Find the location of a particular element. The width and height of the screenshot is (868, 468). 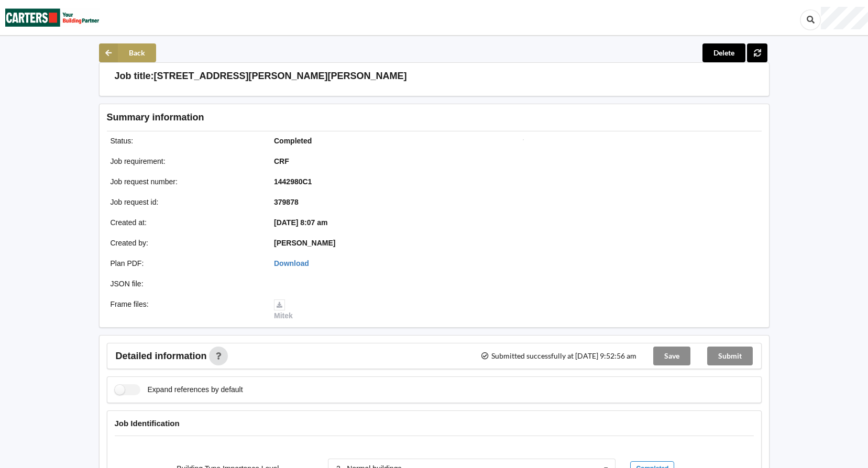

img: Carters is located at coordinates (52, 17).